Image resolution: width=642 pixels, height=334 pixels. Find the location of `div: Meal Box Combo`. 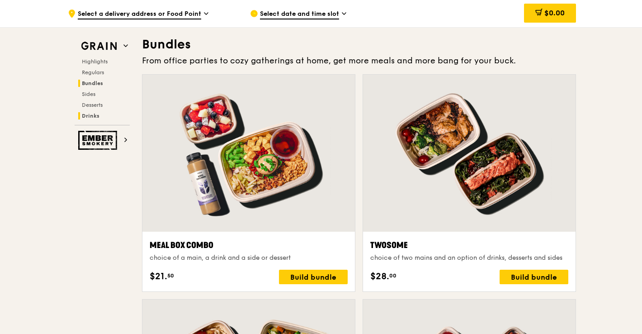

div: Meal Box Combo is located at coordinates (249, 245).